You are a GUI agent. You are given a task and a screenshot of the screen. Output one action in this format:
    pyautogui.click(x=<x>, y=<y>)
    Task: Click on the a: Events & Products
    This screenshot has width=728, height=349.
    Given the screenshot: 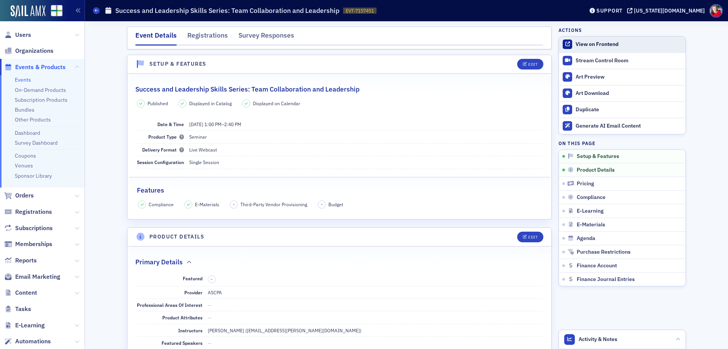 What is the action you would take?
    pyautogui.click(x=35, y=67)
    